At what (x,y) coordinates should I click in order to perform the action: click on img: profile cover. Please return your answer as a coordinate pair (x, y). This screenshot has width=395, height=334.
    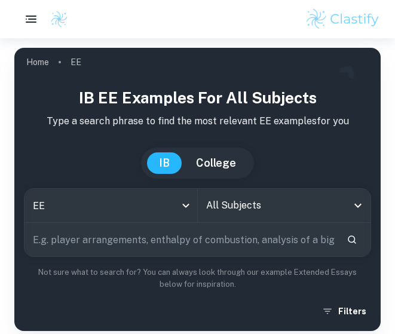
    Looking at the image, I should click on (197, 189).